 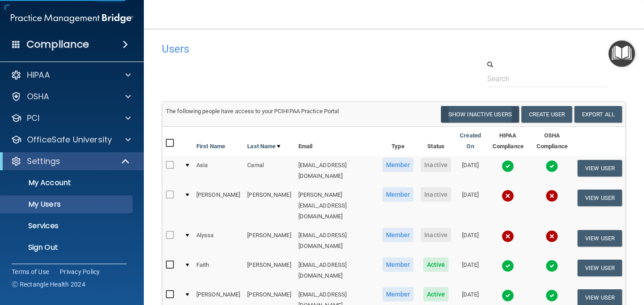 What do you see at coordinates (480, 114) in the screenshot?
I see `button: Show Inactive Users` at bounding box center [480, 114].